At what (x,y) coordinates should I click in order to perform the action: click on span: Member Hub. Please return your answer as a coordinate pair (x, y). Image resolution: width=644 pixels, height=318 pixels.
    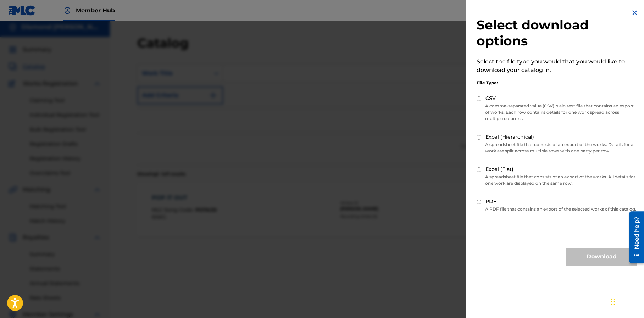
    Looking at the image, I should click on (96, 10).